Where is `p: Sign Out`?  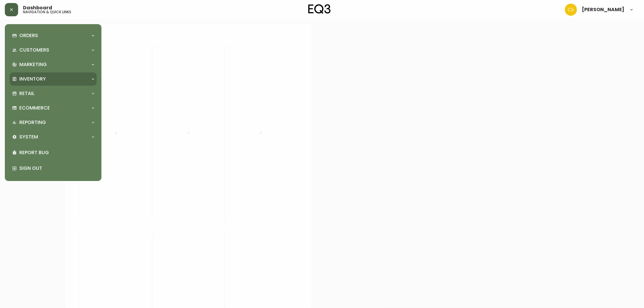
p: Sign Out is located at coordinates (57, 168).